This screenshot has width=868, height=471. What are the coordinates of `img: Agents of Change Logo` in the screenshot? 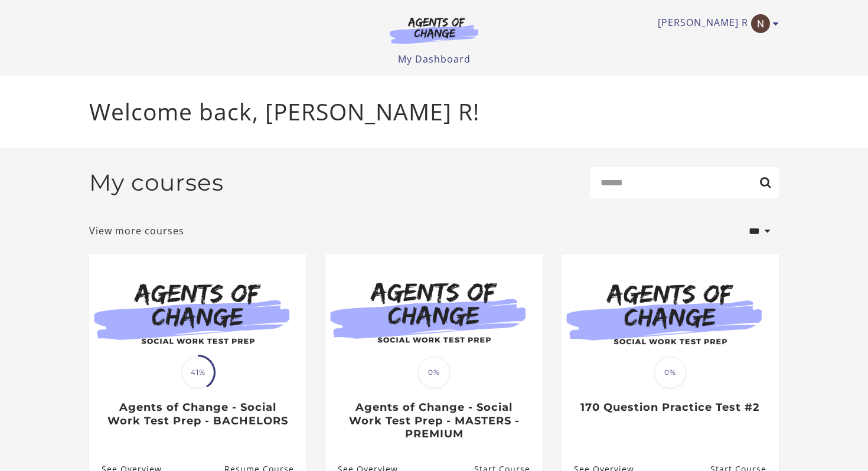 It's located at (434, 30).